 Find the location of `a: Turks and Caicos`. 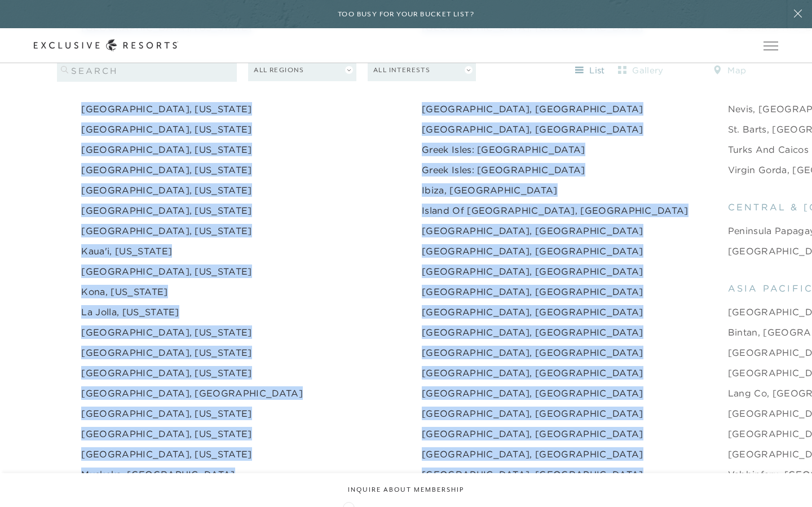

a: Turks and Caicos is located at coordinates (768, 150).